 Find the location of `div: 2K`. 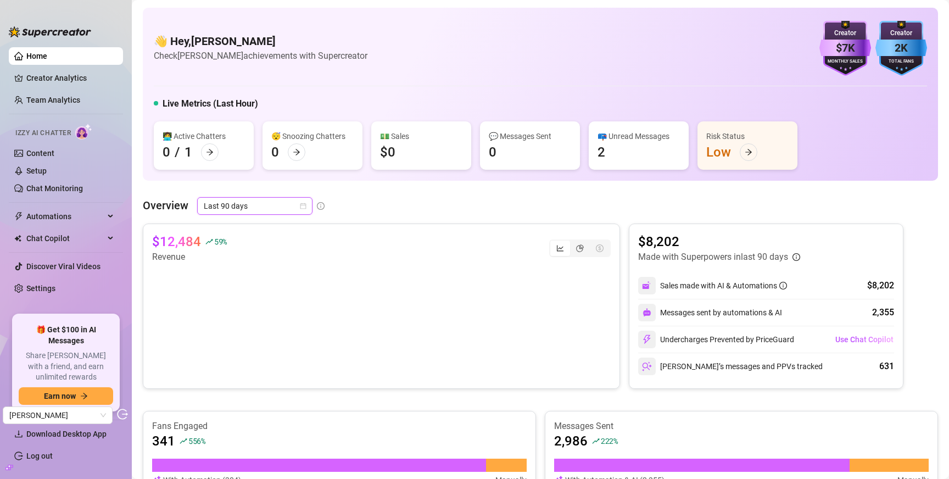

div: 2K is located at coordinates (901, 48).